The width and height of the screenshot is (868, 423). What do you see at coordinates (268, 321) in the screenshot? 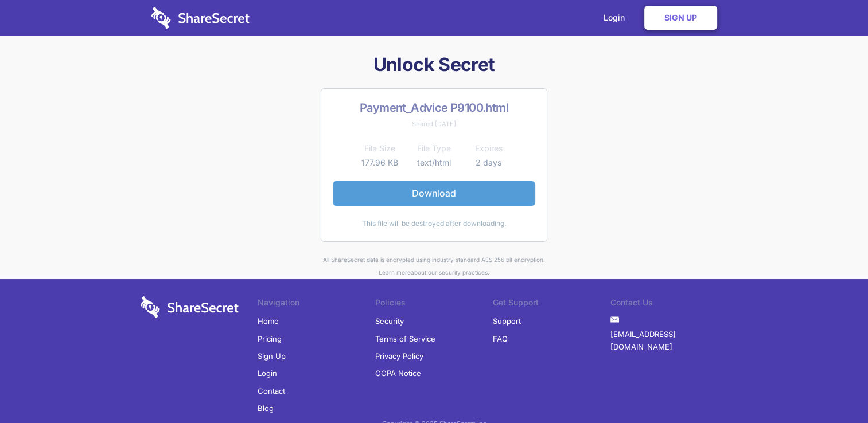
I see `a: Home` at bounding box center [268, 321].